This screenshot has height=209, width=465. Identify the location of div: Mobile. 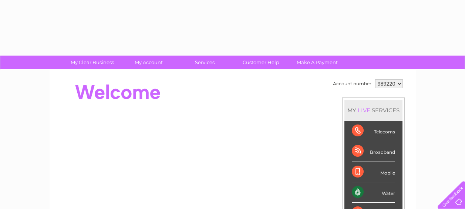
(373, 172).